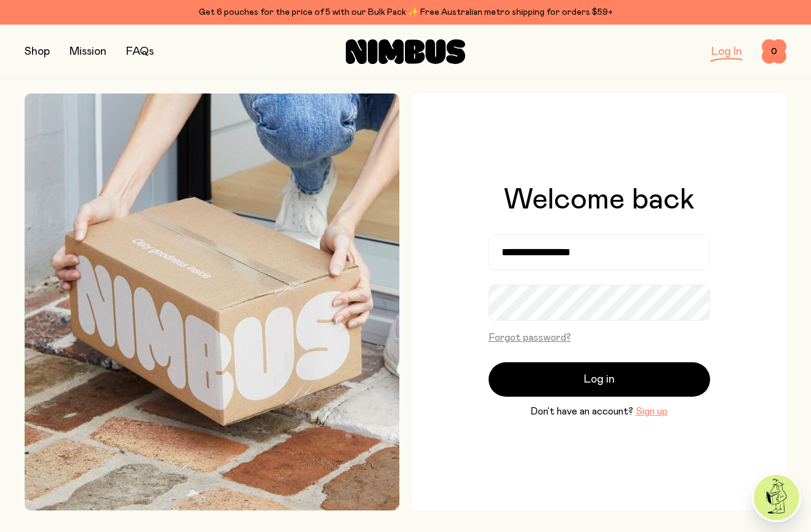 The width and height of the screenshot is (811, 532). What do you see at coordinates (774, 52) in the screenshot?
I see `button: 0` at bounding box center [774, 52].